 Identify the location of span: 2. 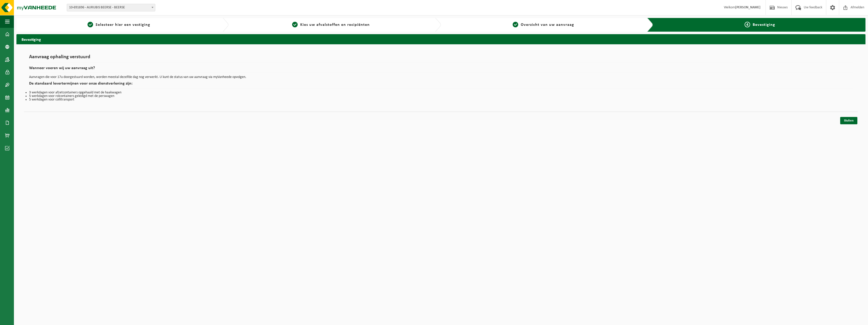
(295, 24).